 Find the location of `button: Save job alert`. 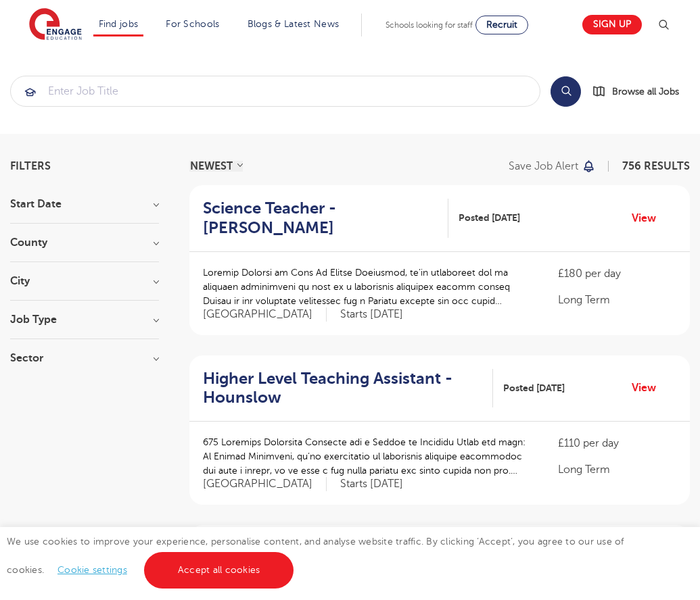

button: Save job alert is located at coordinates (552, 166).